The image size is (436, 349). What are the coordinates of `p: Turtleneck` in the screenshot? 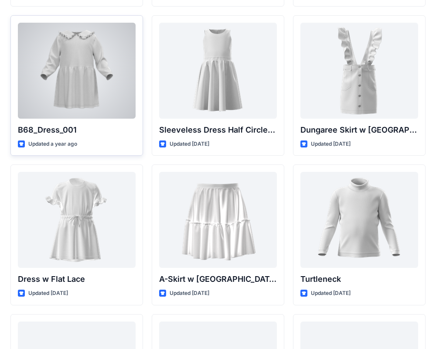 It's located at (359, 279).